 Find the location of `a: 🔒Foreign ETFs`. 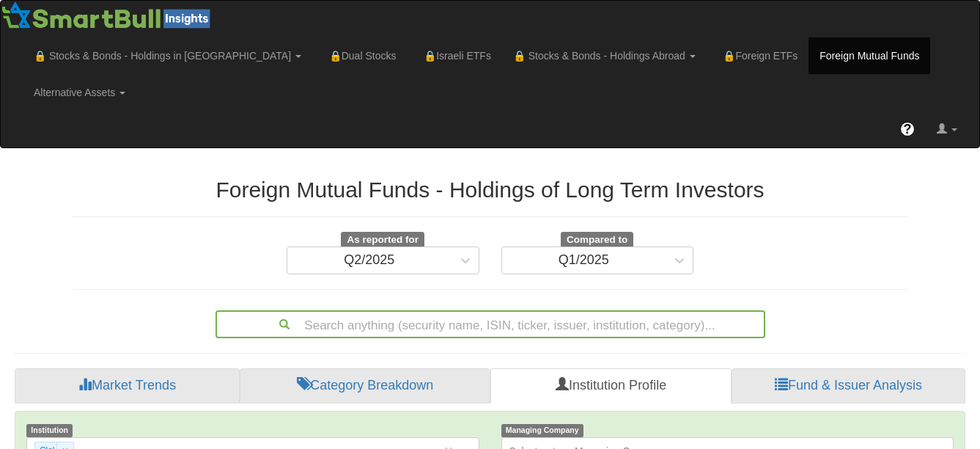

a: 🔒Foreign ETFs is located at coordinates (758, 56).